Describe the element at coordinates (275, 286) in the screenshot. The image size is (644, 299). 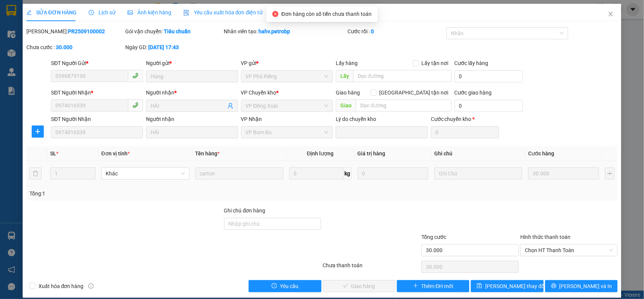
I see `span: exclamation-circle` at that location.